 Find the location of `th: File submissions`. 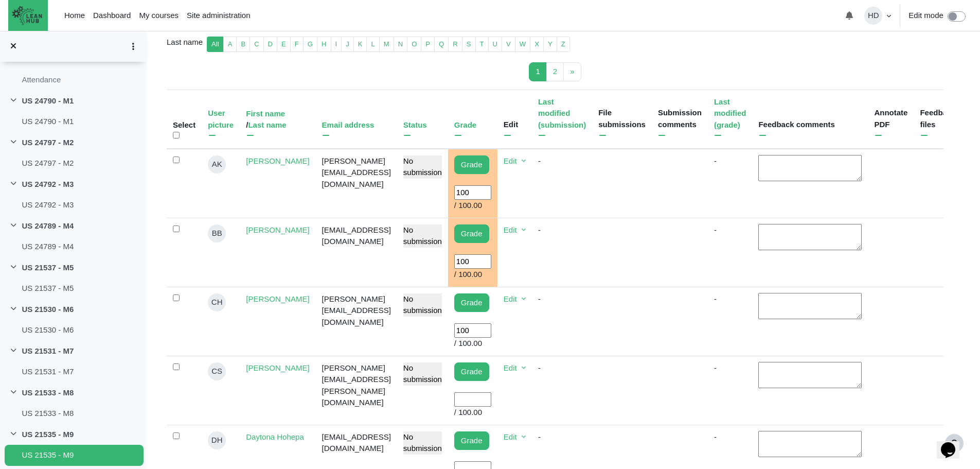

th: File submissions is located at coordinates (622, 119).